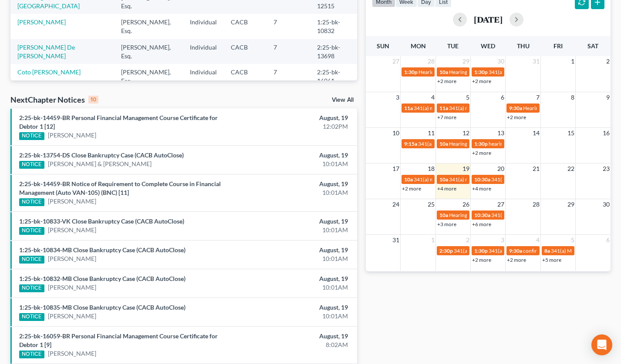  What do you see at coordinates (398, 98) in the screenshot?
I see `span: 3` at bounding box center [398, 98].